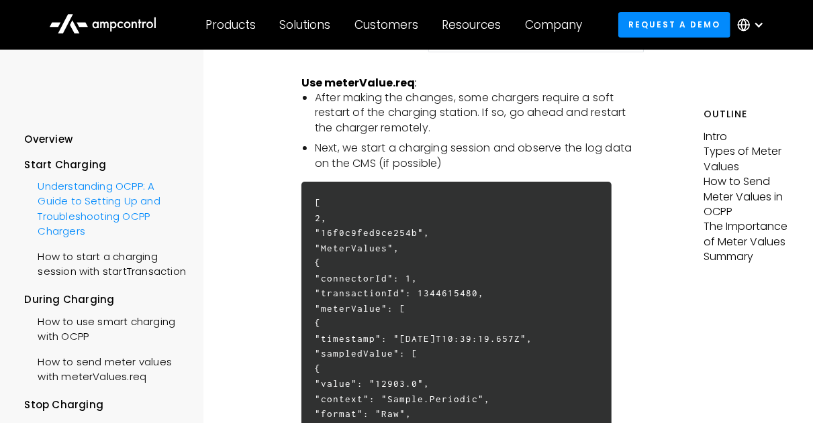 This screenshot has width=813, height=423. I want to click on p: How to Send Meter Values in OCPP, so click(745, 197).